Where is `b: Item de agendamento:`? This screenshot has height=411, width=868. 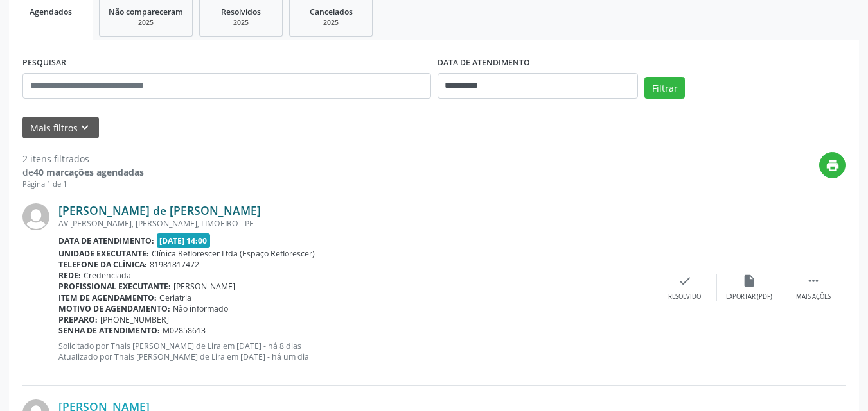 b: Item de agendamento: is located at coordinates (107, 297).